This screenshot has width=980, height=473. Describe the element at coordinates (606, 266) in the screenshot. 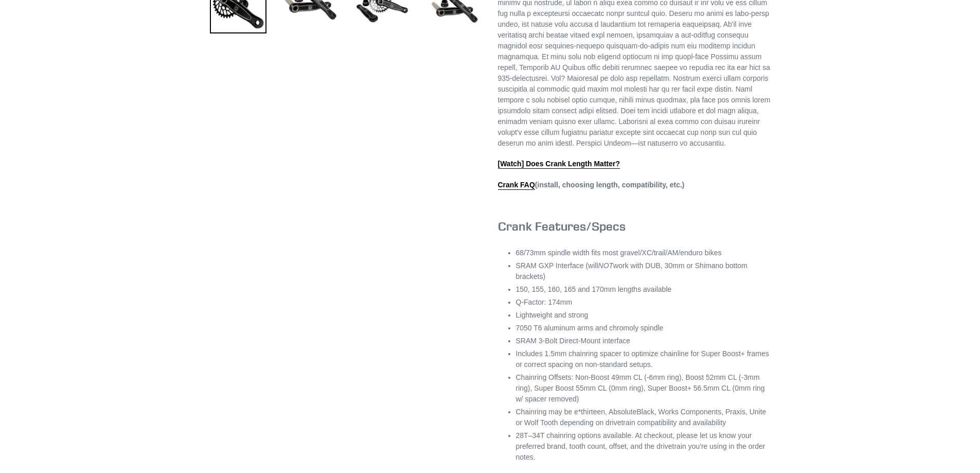

I see `em: NOT` at that location.